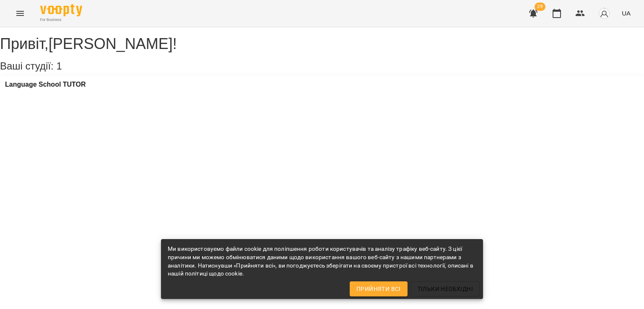  Describe the element at coordinates (20, 13) in the screenshot. I see `button: Menu` at that location.